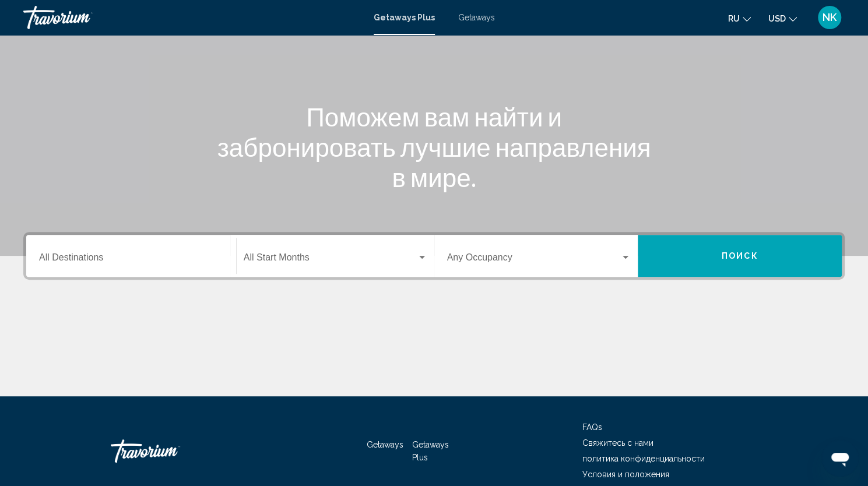  I want to click on h1: Поможем вам найти и забронировать лучшие направления в мире., so click(434, 147).